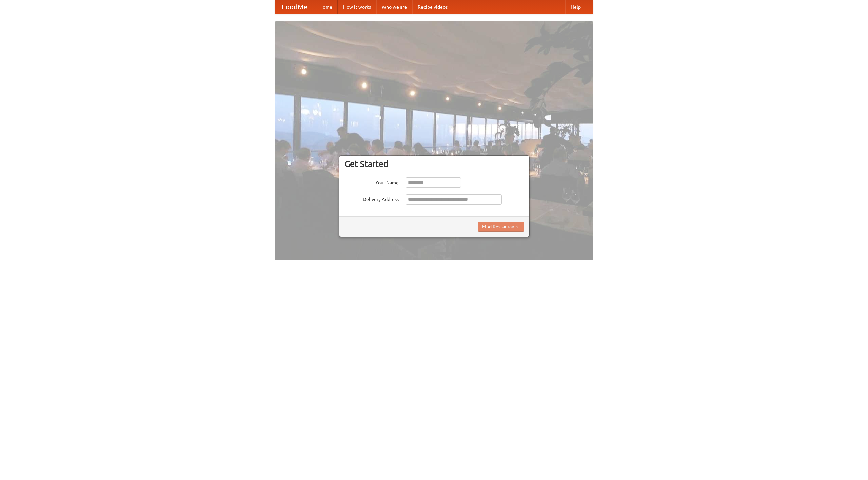 The height and width of the screenshot is (480, 868). Describe the element at coordinates (501, 226) in the screenshot. I see `button: Find Restaurants!` at that location.